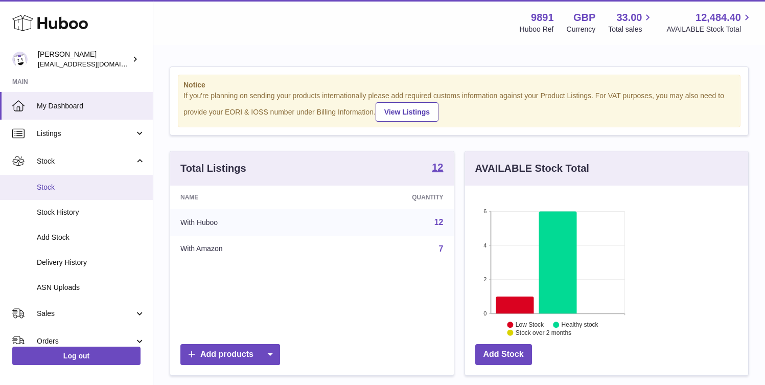 The image size is (765, 385). What do you see at coordinates (459, 106) in the screenshot?
I see `div: If you're planning on sending your products internationally please add required customs informati...` at bounding box center [459, 106].